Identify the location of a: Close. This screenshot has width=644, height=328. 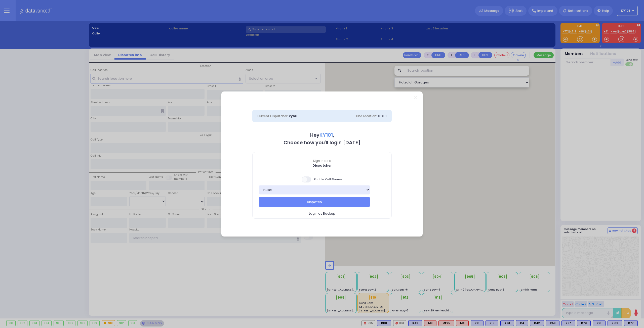
(415, 97).